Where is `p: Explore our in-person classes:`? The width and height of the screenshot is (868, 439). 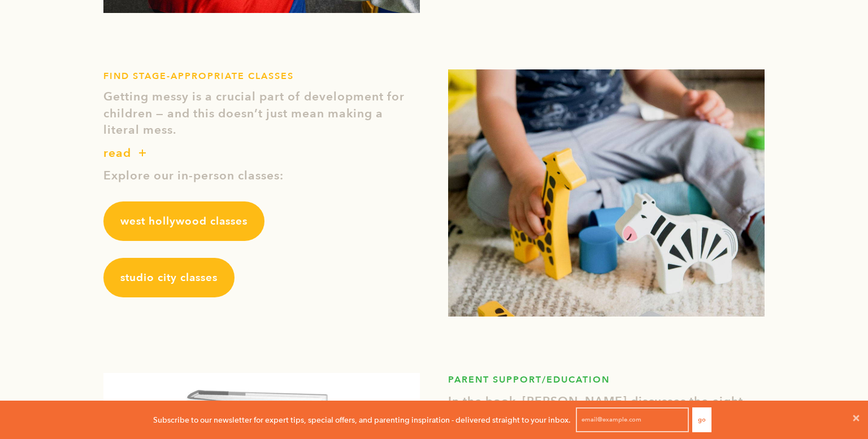 p: Explore our in-person classes: is located at coordinates (262, 176).